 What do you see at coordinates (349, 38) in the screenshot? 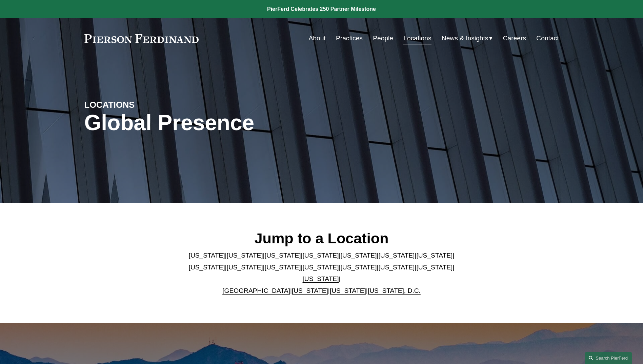
I see `a: Practices` at bounding box center [349, 38].